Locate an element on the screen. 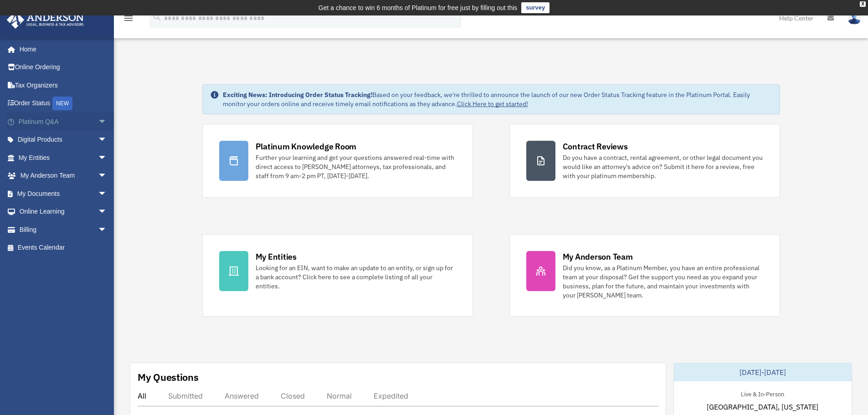 This screenshot has height=415, width=868. i: search is located at coordinates (157, 17).